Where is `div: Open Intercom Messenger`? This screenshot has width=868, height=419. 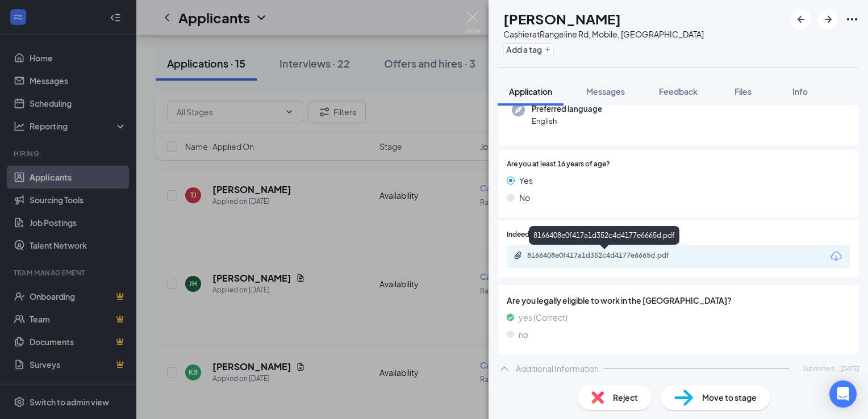 div: Open Intercom Messenger is located at coordinates (843, 394).